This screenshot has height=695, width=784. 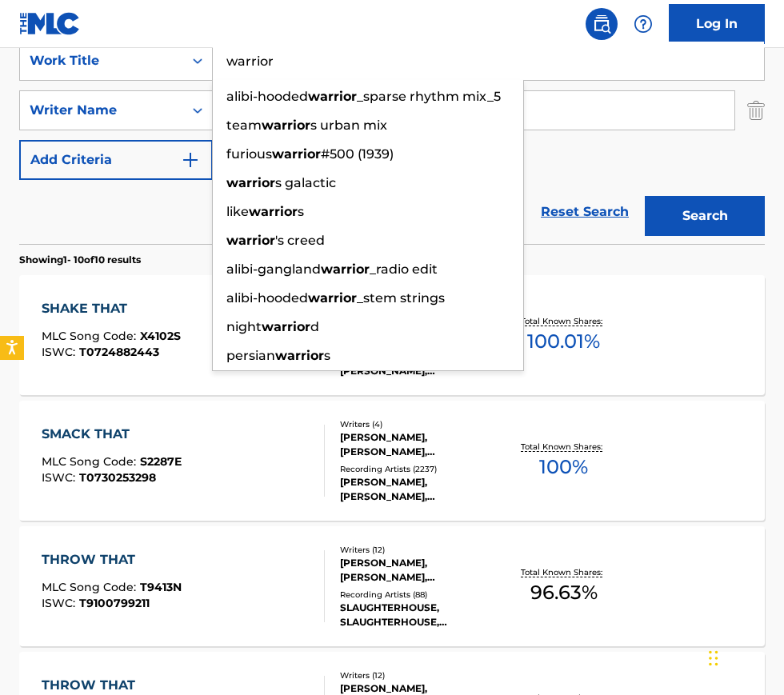 I want to click on span: furious, so click(x=249, y=153).